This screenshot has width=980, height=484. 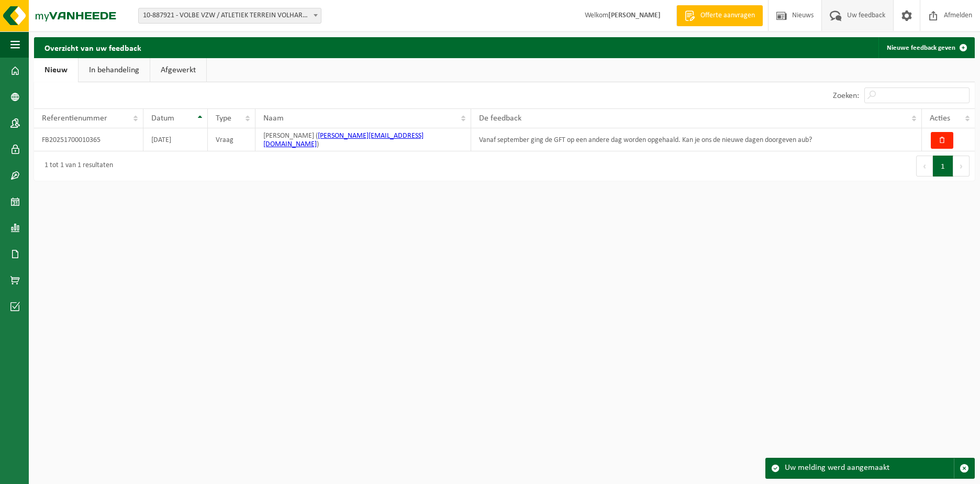 What do you see at coordinates (961, 166) in the screenshot?
I see `button: Next` at bounding box center [961, 166].